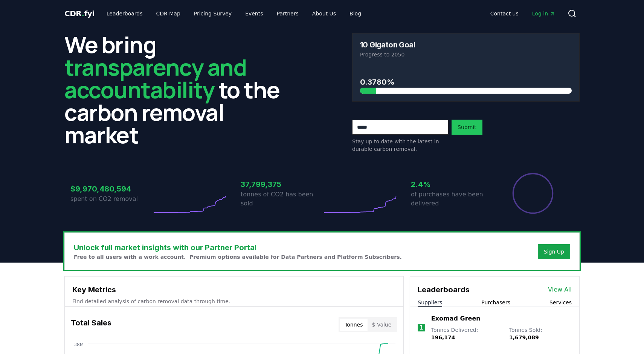 The height and width of the screenshot is (354, 644). I want to click on a: Leaderboards, so click(125, 13).